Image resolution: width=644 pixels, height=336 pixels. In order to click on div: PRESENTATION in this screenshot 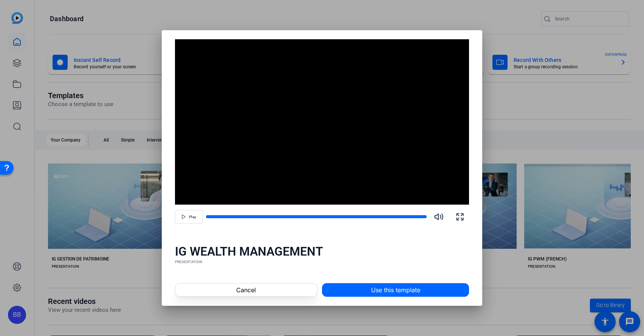, I will do `click(322, 262)`.